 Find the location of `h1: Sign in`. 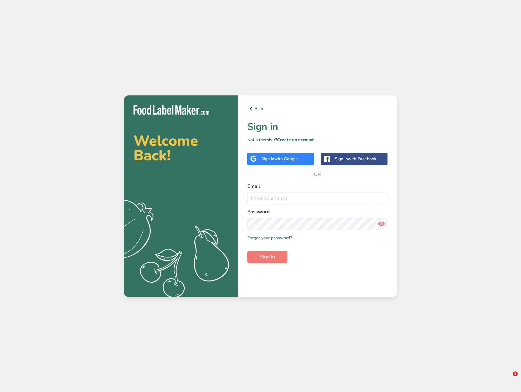

h1: Sign in is located at coordinates (317, 127).